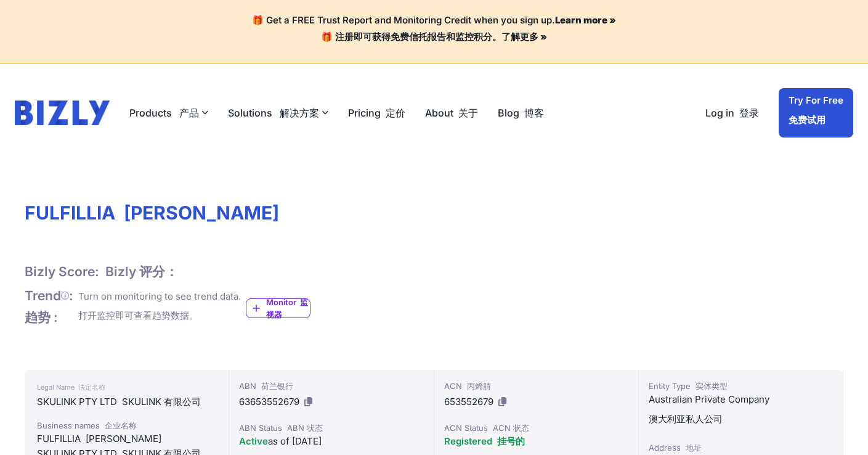  I want to click on a: Learn more », so click(585, 19).